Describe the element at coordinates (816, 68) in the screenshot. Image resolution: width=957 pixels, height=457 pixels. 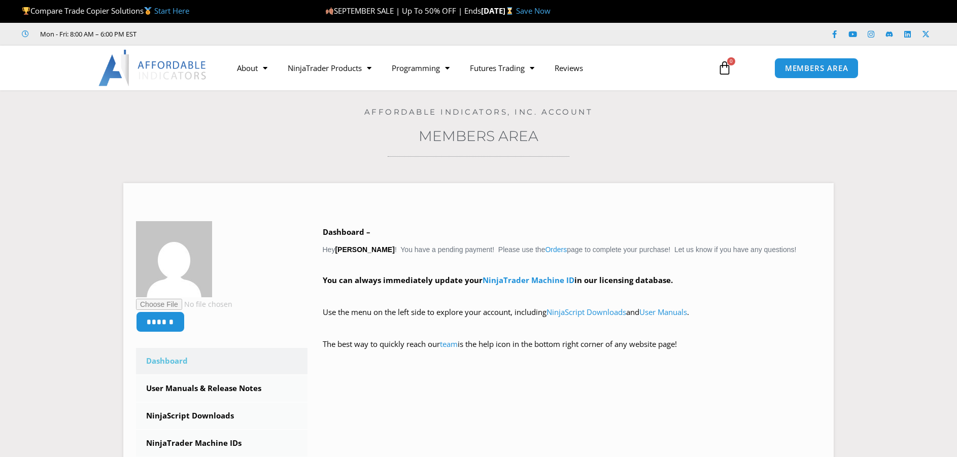
I see `a: MEMBERS AREA` at that location.